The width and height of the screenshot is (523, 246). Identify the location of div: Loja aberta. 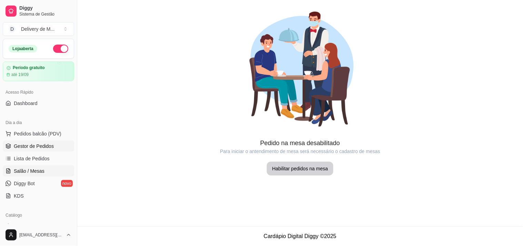
(23, 49).